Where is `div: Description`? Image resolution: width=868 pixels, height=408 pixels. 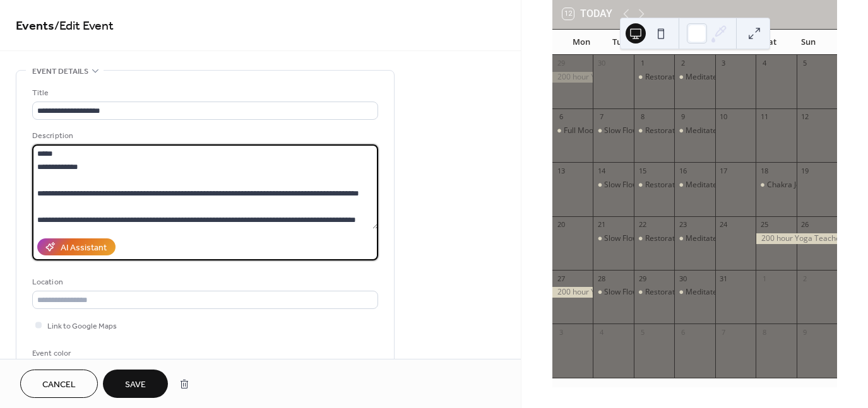 div: Description is located at coordinates (204, 136).